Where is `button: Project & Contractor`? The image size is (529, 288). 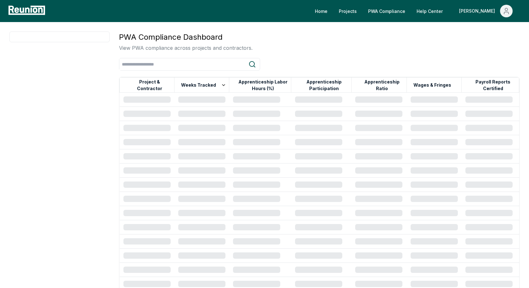 button: Project & Contractor is located at coordinates (150, 85).